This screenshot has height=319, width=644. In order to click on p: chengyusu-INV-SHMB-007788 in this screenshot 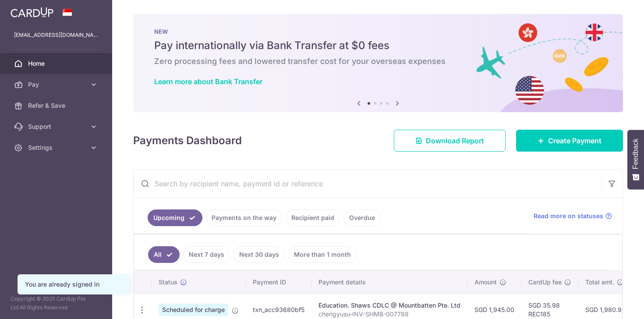, I will do `click(390, 314)`.